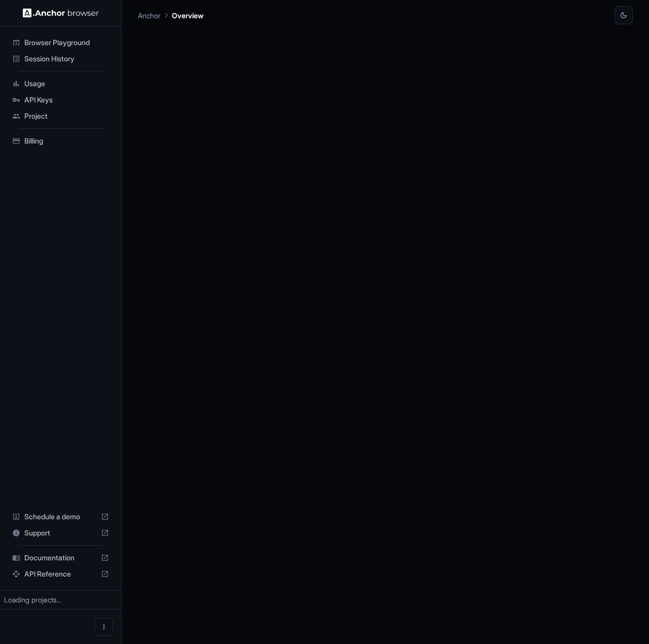 This screenshot has height=644, width=649. I want to click on p: Anchor, so click(149, 15).